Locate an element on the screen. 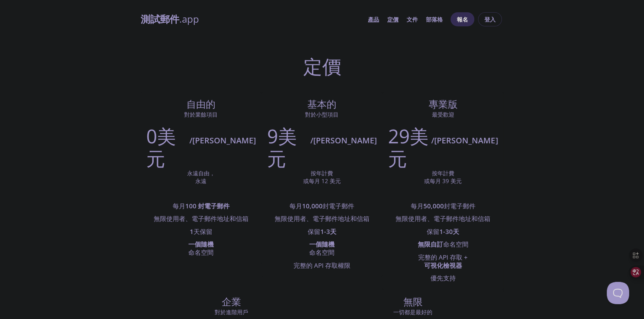 This screenshot has width=644, height=319. font: 對於小型項目 is located at coordinates (322, 114).